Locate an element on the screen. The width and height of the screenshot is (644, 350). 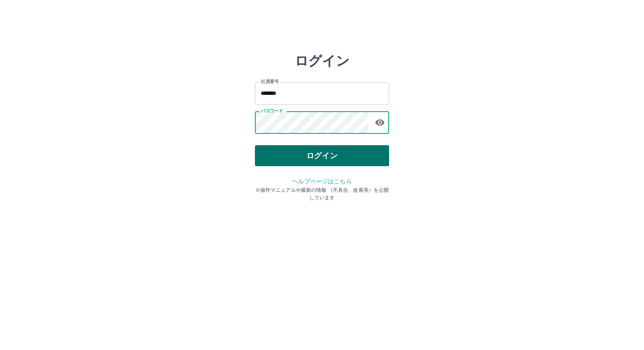
label: パスワード is located at coordinates (272, 111).